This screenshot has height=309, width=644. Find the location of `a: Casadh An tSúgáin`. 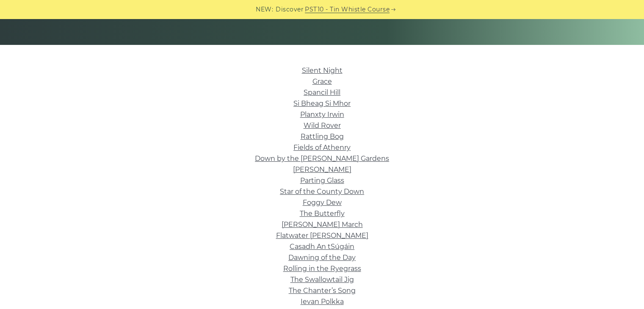

a: Casadh An tSúgáin is located at coordinates (322, 246).